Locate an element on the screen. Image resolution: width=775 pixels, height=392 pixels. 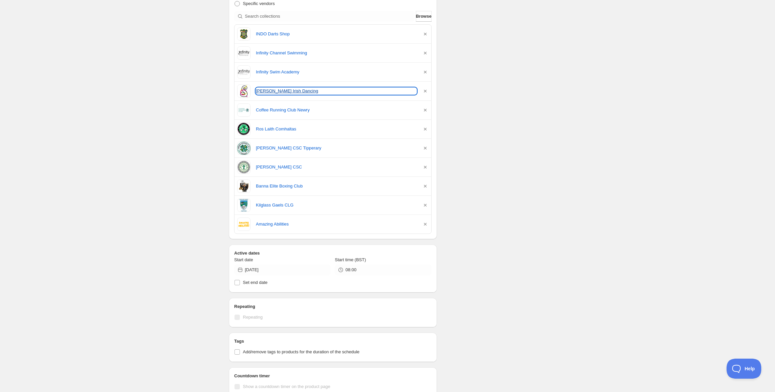
a: Infinity Swim Academy is located at coordinates (336, 72).